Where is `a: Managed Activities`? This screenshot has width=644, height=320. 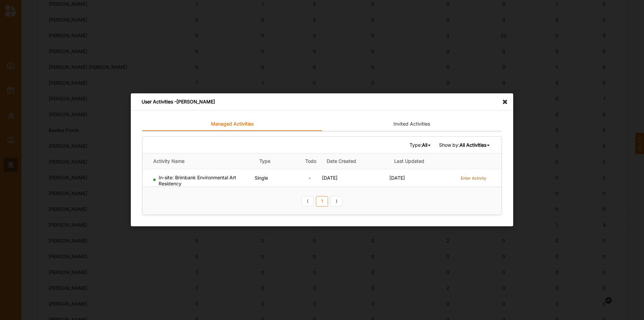 a: Managed Activities is located at coordinates (232, 124).